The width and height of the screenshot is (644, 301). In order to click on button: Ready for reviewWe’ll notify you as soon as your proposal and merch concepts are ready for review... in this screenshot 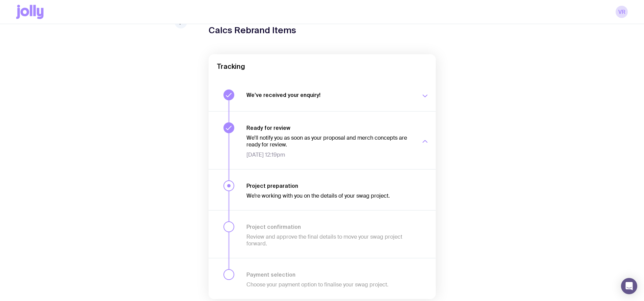, I will do `click(322, 140)`.